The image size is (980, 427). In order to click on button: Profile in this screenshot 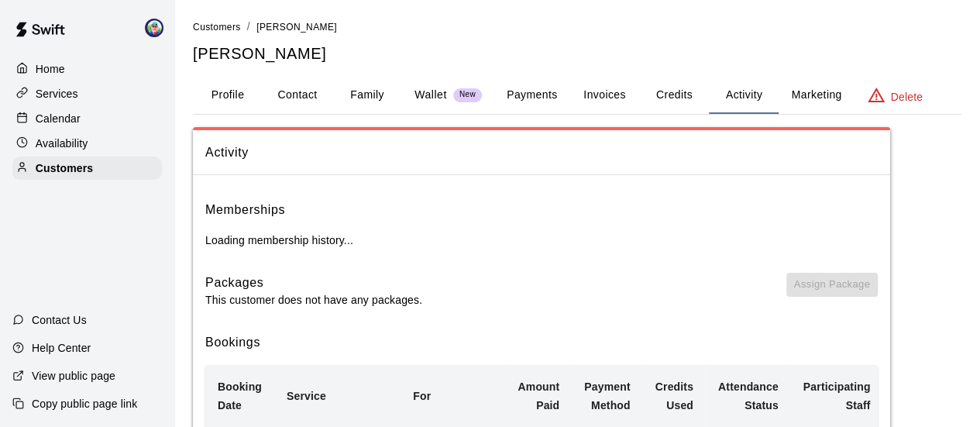, I will do `click(228, 95)`.